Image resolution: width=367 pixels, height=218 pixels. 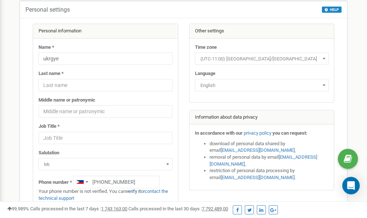 I want to click on span: Mr., so click(x=105, y=164).